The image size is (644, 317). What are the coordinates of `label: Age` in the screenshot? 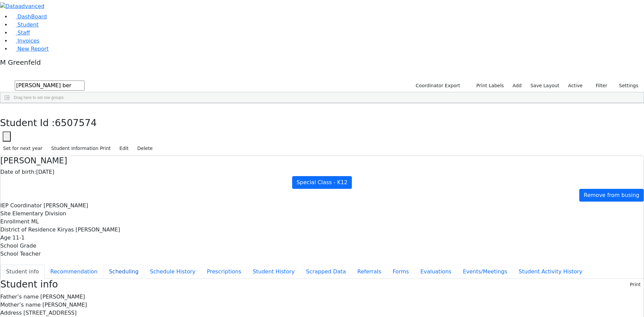 It's located at (5, 238).